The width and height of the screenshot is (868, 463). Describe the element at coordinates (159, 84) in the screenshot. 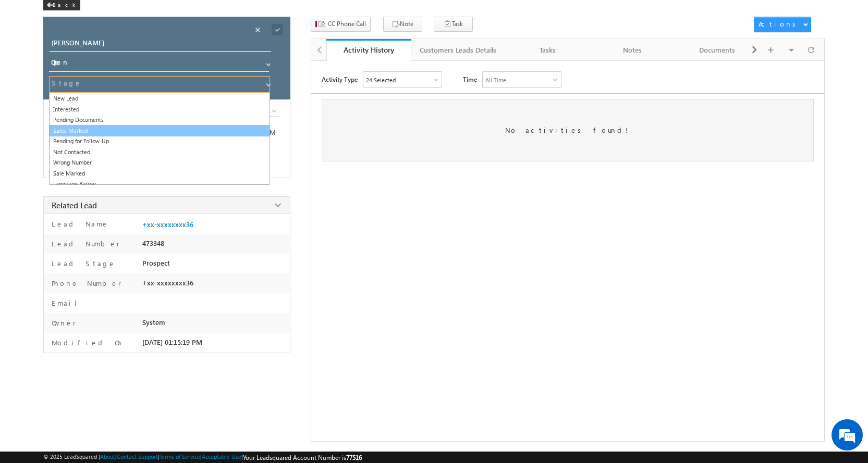

I see `input: Stage` at that location.